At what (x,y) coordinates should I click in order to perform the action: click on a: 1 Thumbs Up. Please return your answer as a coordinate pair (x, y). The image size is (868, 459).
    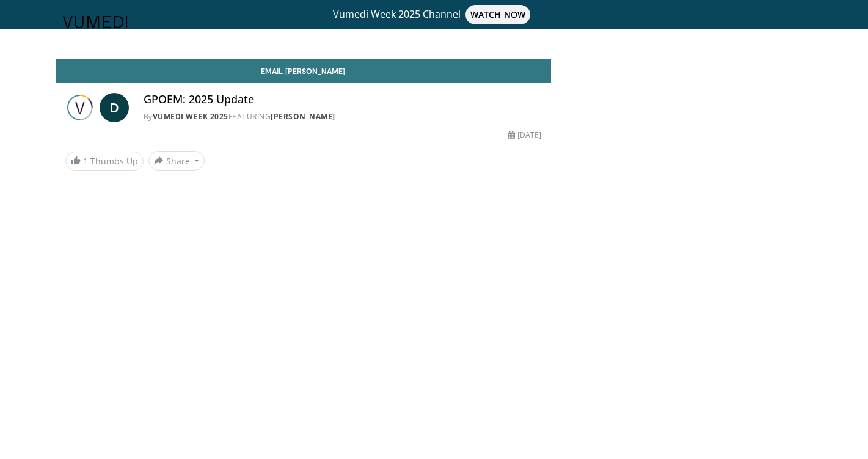
    Looking at the image, I should click on (104, 161).